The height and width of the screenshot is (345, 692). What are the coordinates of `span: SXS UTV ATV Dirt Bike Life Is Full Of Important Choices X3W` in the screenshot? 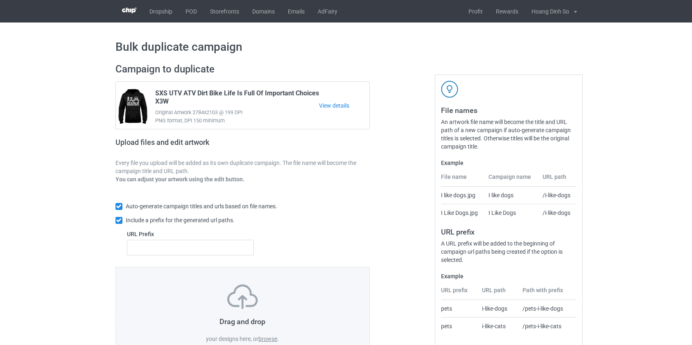 It's located at (237, 99).